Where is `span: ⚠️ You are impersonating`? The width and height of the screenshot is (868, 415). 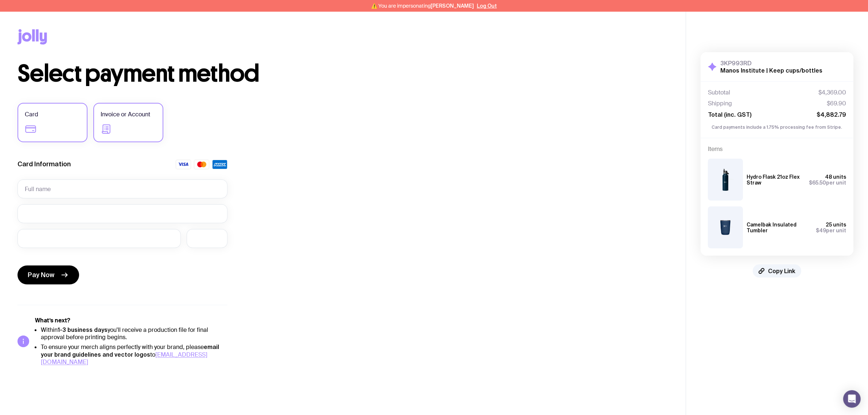 span: ⚠️ You are impersonating is located at coordinates (422, 6).